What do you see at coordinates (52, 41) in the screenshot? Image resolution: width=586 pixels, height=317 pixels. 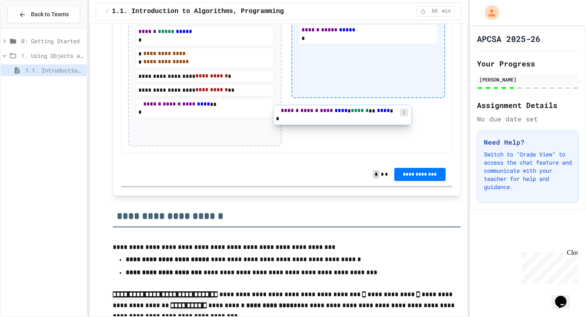 I see `span: 0: Getting Started` at bounding box center [52, 41].